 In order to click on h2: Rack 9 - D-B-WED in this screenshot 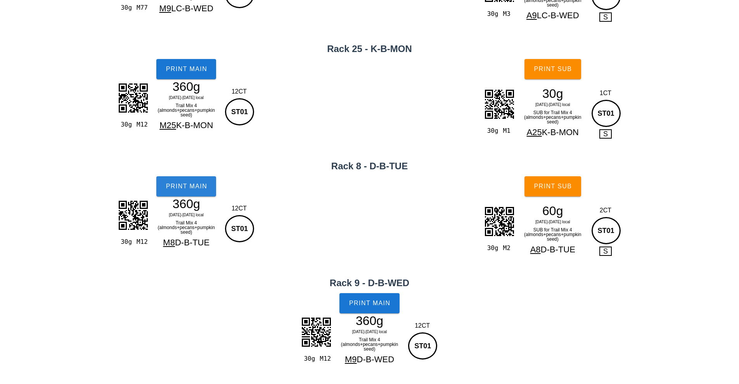, I will do `click(369, 283)`.